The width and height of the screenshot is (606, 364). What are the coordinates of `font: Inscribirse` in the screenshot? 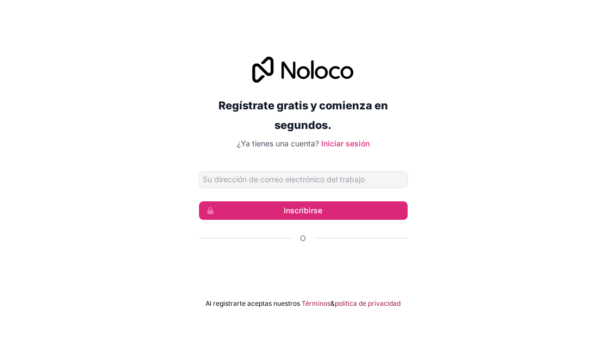 It's located at (303, 209).